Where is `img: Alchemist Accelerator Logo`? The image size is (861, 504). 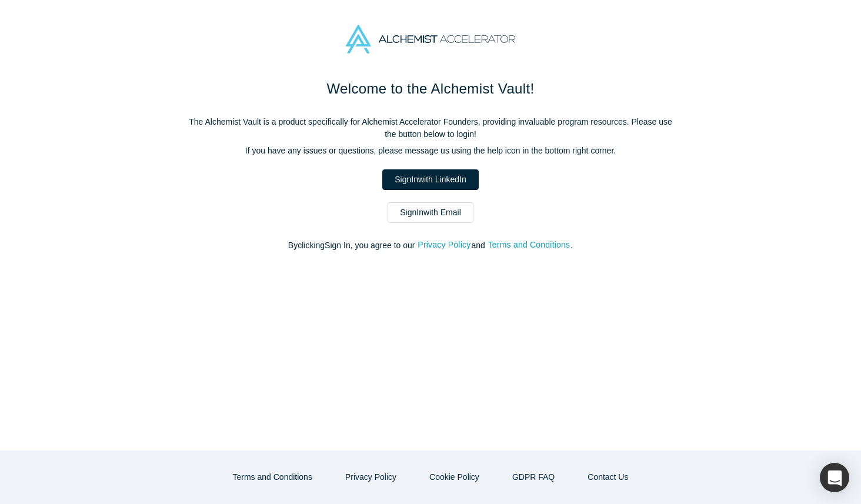 img: Alchemist Accelerator Logo is located at coordinates (431, 39).